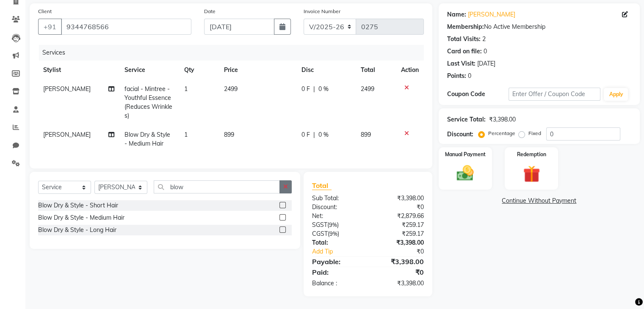 The height and width of the screenshot is (309, 644). I want to click on label: Date, so click(210, 11).